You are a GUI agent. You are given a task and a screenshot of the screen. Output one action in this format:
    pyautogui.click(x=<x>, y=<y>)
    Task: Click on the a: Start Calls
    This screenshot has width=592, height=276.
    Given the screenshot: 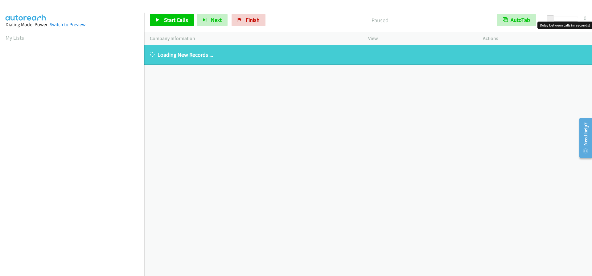 What is the action you would take?
    pyautogui.click(x=172, y=20)
    